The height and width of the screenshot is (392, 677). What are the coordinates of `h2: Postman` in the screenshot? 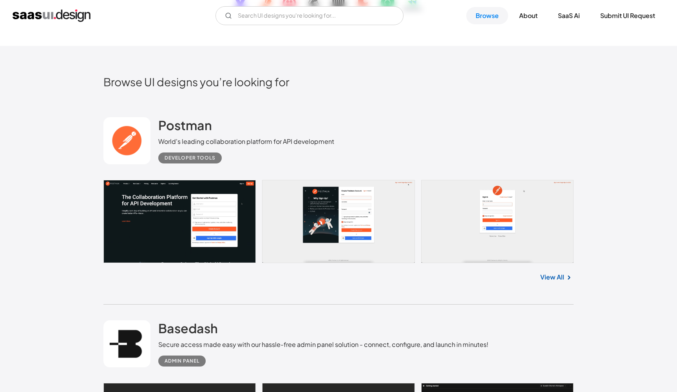 It's located at (185, 125).